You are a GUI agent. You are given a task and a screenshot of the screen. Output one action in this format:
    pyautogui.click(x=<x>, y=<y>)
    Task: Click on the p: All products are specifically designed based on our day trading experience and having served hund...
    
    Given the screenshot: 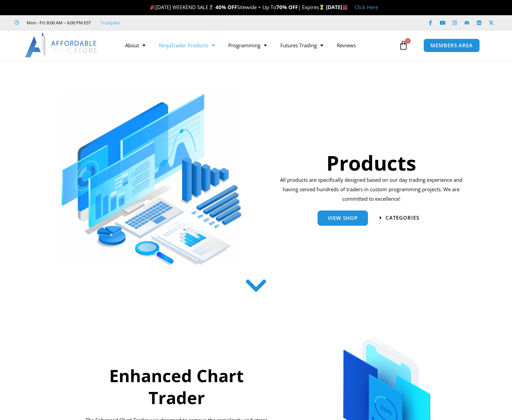 What is the action you would take?
    pyautogui.click(x=371, y=190)
    